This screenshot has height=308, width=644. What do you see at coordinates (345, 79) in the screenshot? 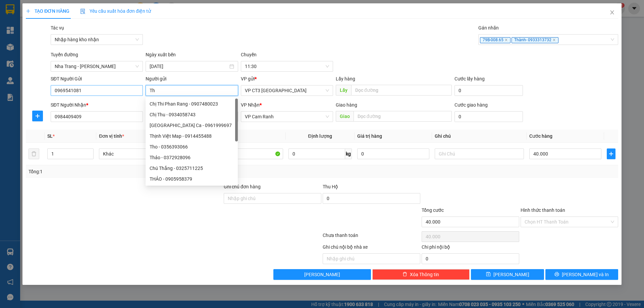
I see `span: Lấy hàng` at bounding box center [345, 79].